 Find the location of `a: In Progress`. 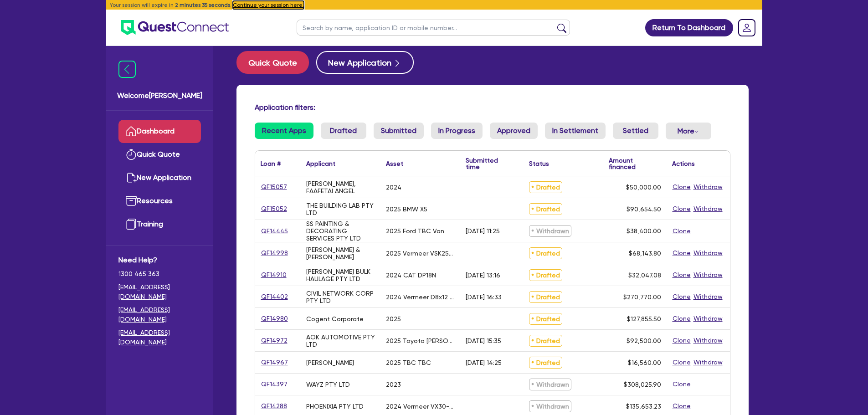

a: In Progress is located at coordinates (457, 131).